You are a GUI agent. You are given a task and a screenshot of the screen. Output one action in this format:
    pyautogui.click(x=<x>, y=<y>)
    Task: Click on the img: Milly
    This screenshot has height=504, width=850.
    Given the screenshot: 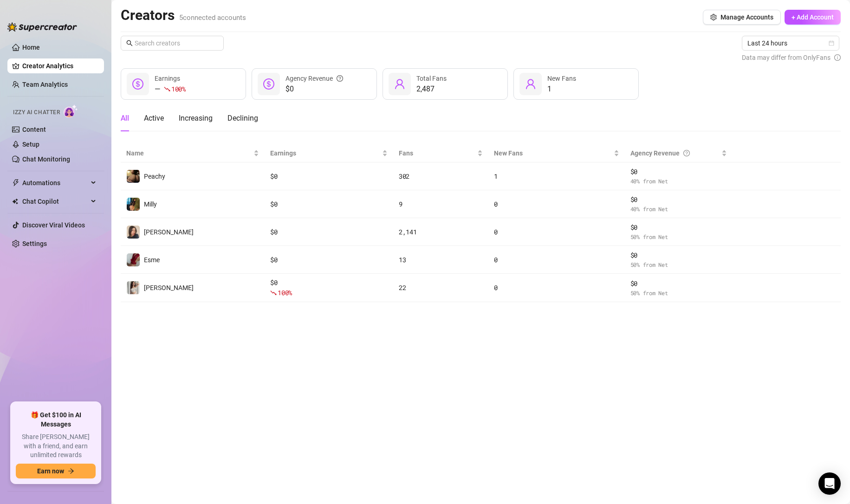 What is the action you would take?
    pyautogui.click(x=133, y=204)
    